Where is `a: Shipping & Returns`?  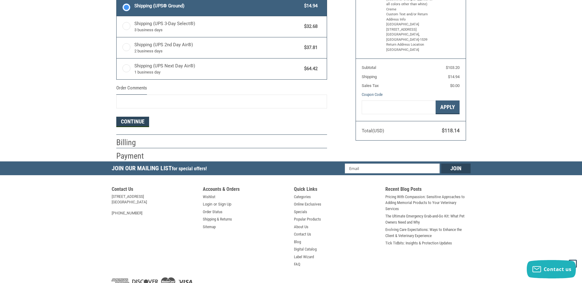 a: Shipping & Returns is located at coordinates (217, 220).